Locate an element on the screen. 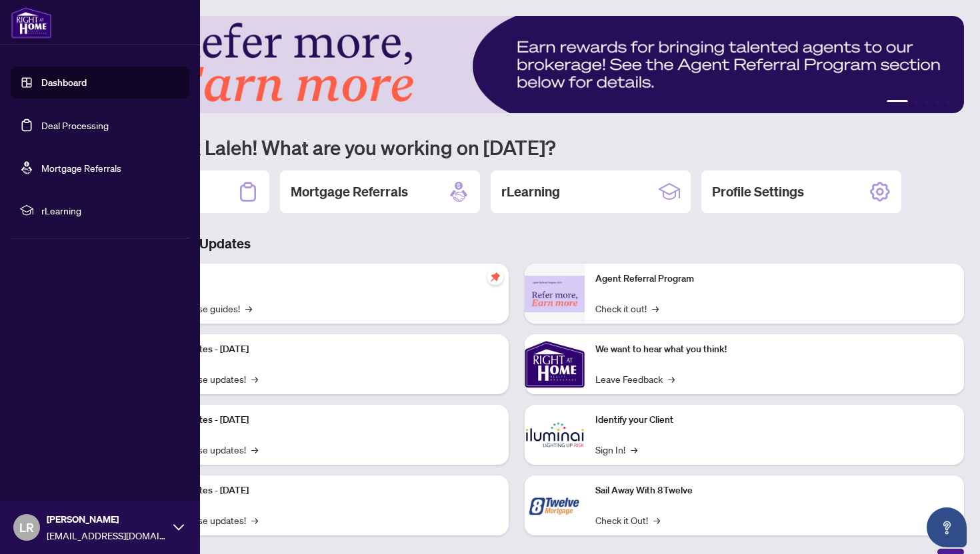  button: 5 is located at coordinates (948, 103).